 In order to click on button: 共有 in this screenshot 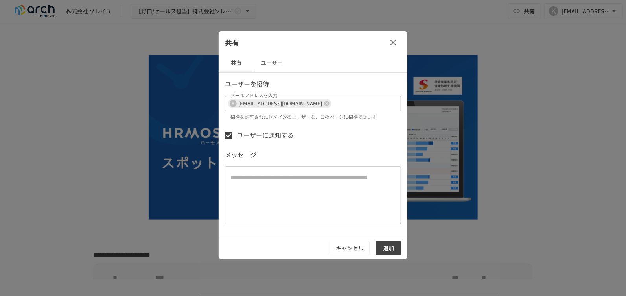, I will do `click(236, 63)`.